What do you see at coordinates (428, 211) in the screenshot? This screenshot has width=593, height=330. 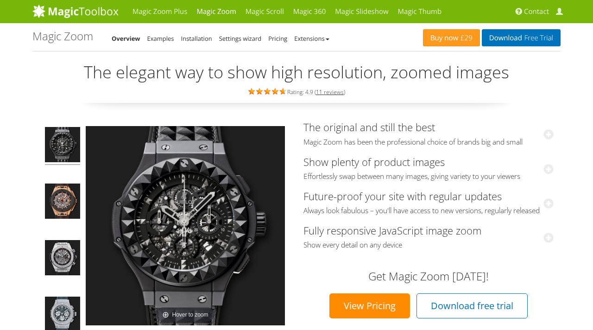 I see `span: Always look fabulous – you'll have access to new versions, regularly released` at bounding box center [428, 211].